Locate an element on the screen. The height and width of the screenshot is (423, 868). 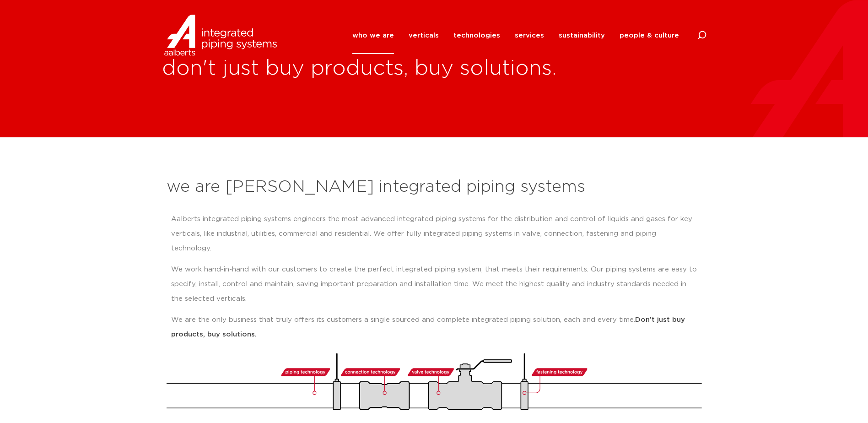
p: Aalberts integrated piping systems engineers the most advanced integrated piping systems for the ... is located at coordinates (434, 234).